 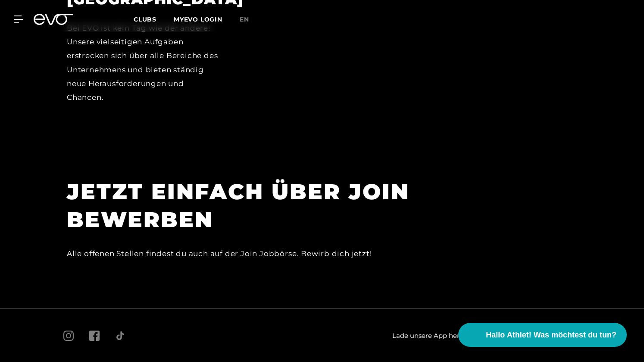 I want to click on span: en, so click(x=244, y=19).